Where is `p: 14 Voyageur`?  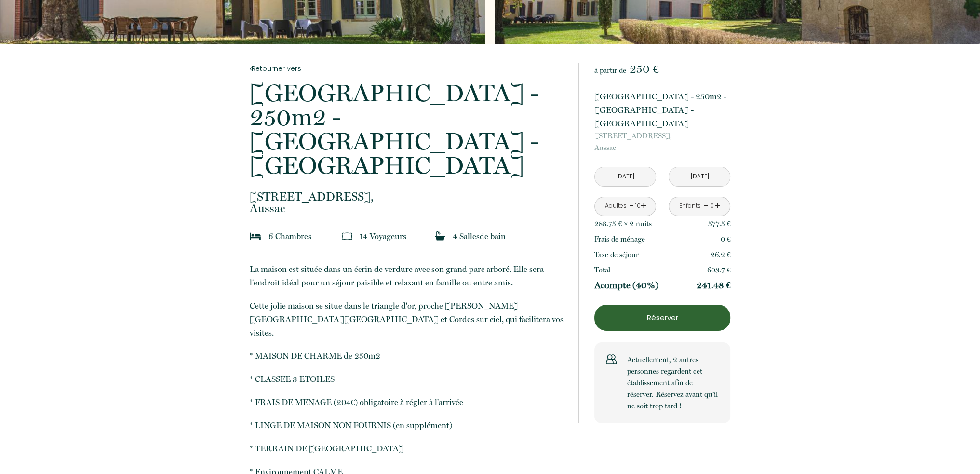 p: 14 Voyageur is located at coordinates (383, 236).